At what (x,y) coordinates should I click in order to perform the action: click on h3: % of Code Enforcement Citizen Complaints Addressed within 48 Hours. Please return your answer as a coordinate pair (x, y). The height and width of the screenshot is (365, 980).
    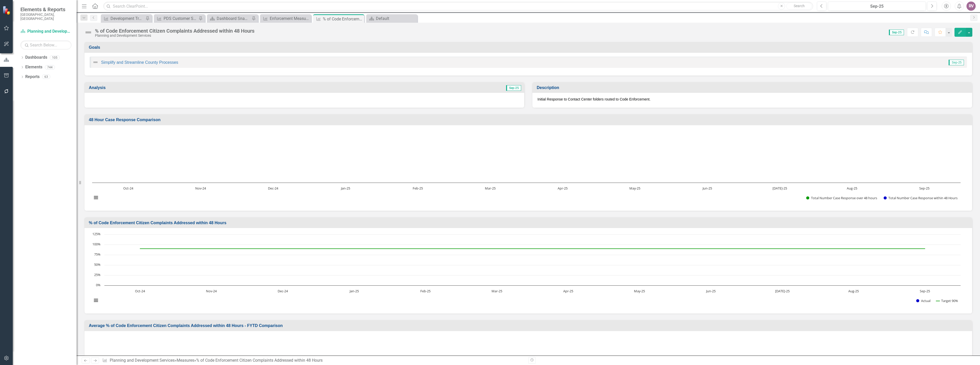
    Looking at the image, I should click on (529, 223).